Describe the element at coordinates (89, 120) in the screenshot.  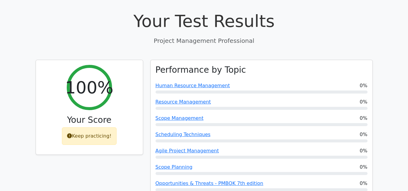
I see `h3: Your Score` at that location.